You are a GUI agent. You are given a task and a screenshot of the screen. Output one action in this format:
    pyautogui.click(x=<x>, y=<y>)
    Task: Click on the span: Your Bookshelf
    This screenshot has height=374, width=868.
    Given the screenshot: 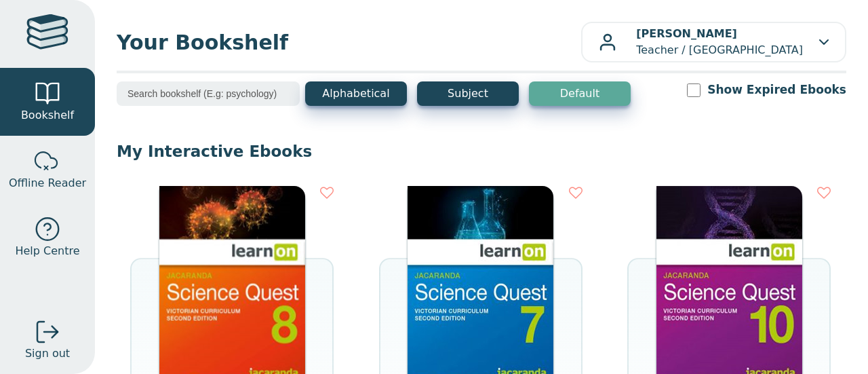 What is the action you would take?
    pyautogui.click(x=349, y=42)
    